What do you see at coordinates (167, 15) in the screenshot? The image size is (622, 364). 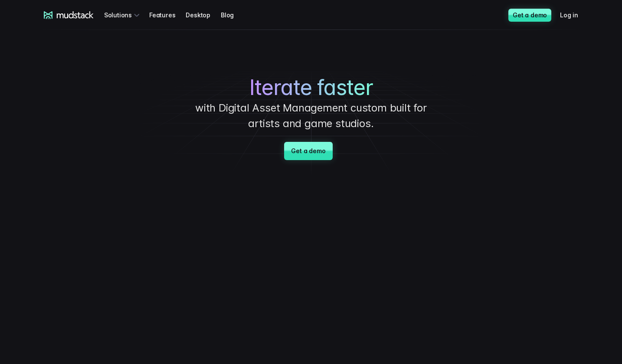 I see `a: Features` at bounding box center [167, 15].